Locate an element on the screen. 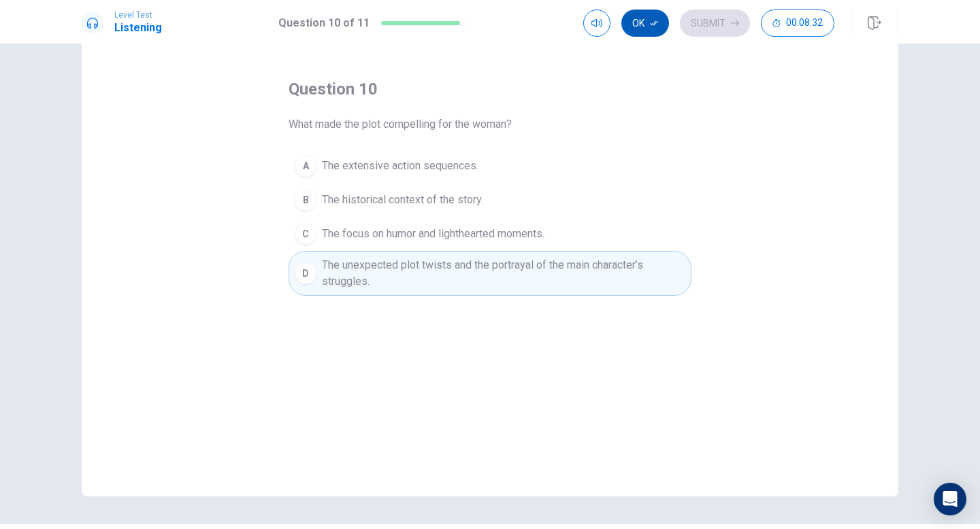 The width and height of the screenshot is (980, 529). span: The extensive action sequences. is located at coordinates (400, 166).